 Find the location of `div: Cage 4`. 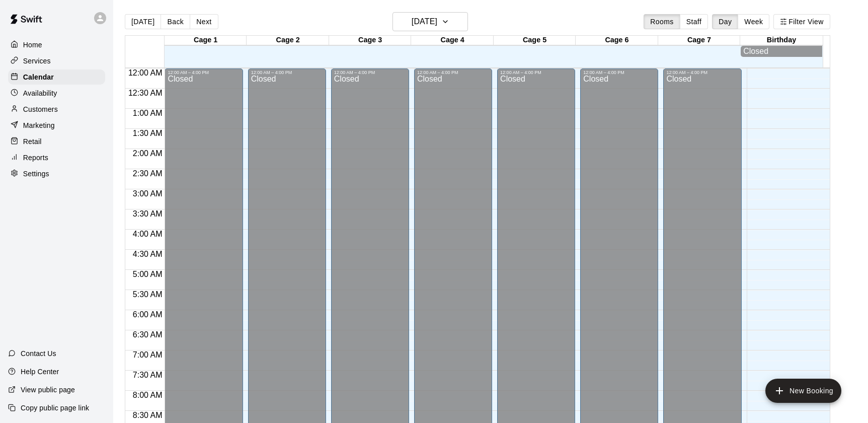

div: Cage 4 is located at coordinates (452, 41).